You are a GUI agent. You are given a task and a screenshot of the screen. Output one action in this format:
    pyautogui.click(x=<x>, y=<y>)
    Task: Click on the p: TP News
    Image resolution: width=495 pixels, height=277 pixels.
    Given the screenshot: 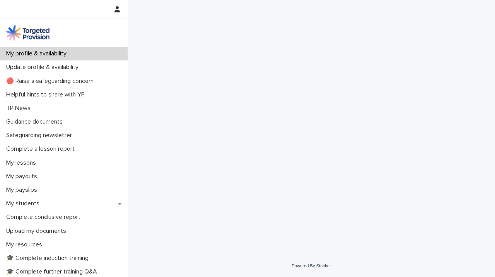 What is the action you would take?
    pyautogui.click(x=20, y=108)
    